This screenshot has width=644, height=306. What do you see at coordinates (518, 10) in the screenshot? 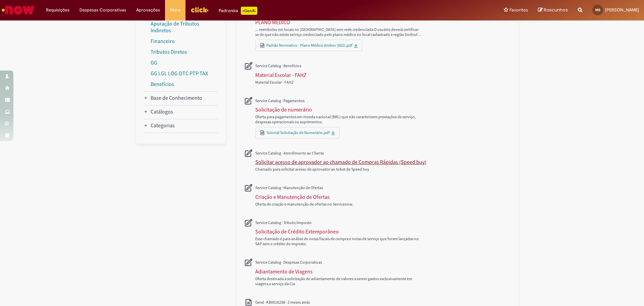
I see `span: Favoritos` at bounding box center [518, 10].